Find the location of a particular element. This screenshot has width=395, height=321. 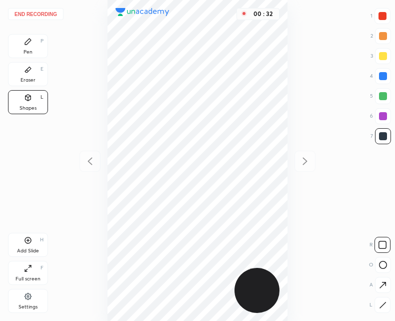

div: H is located at coordinates (42, 240).